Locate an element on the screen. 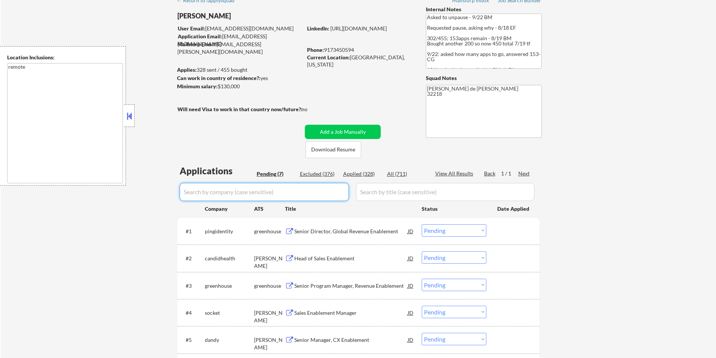  div: ATS is located at coordinates (270, 209).